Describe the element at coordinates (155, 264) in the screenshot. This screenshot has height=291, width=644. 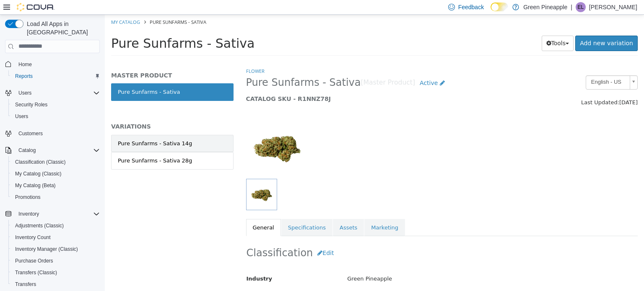
I see `span: Industry` at that location.